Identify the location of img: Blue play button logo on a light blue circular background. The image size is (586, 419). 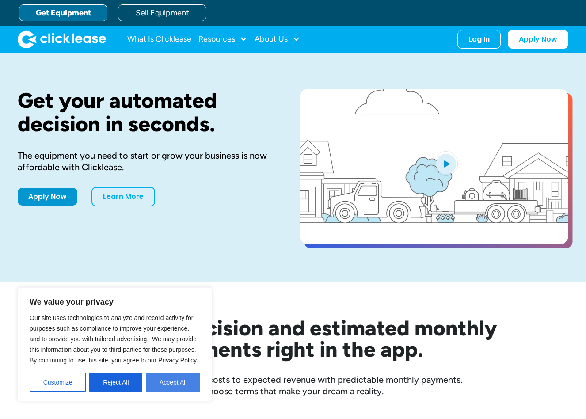
(446, 164).